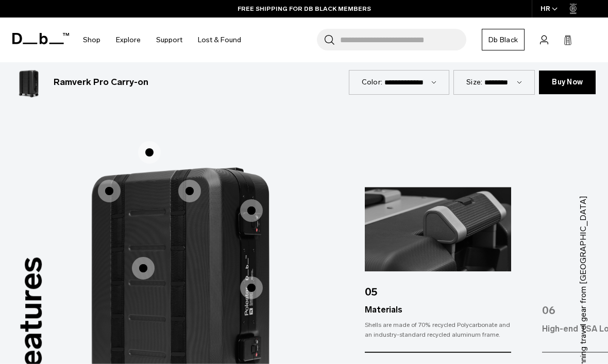  Describe the element at coordinates (29, 83) in the screenshot. I see `img: Ramverk Pro Carry-on Polestar Edt.` at that location.